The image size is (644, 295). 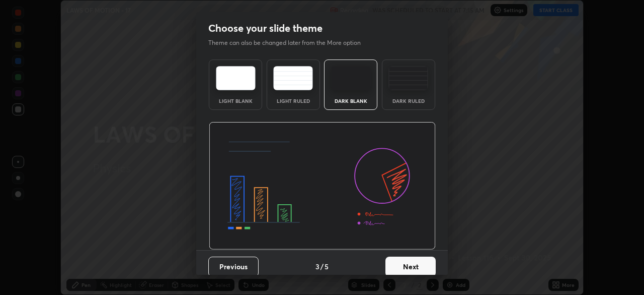 I want to click on div: Light Ruled, so click(x=293, y=101).